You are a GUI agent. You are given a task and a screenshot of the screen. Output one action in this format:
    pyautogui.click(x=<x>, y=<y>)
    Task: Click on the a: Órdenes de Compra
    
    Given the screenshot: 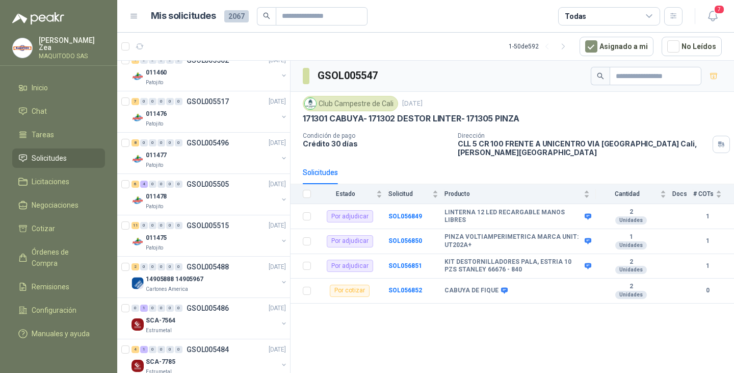 What is the action you would take?
    pyautogui.click(x=59, y=258)
    